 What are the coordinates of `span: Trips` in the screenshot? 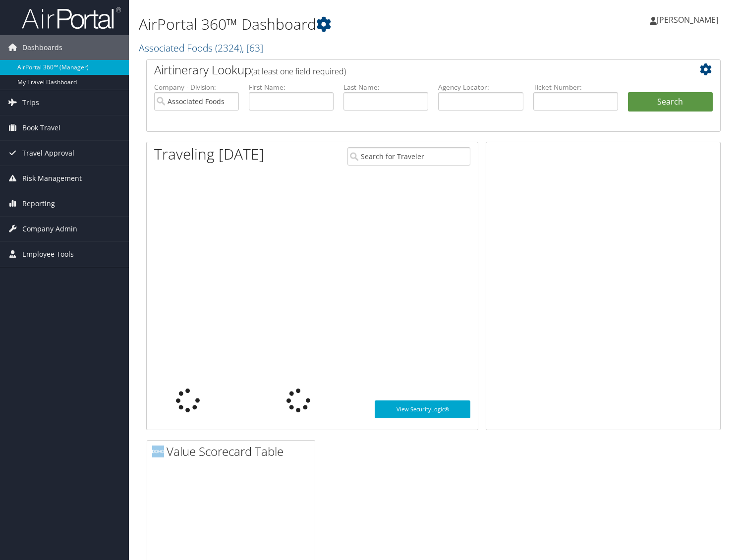 It's located at (31, 102).